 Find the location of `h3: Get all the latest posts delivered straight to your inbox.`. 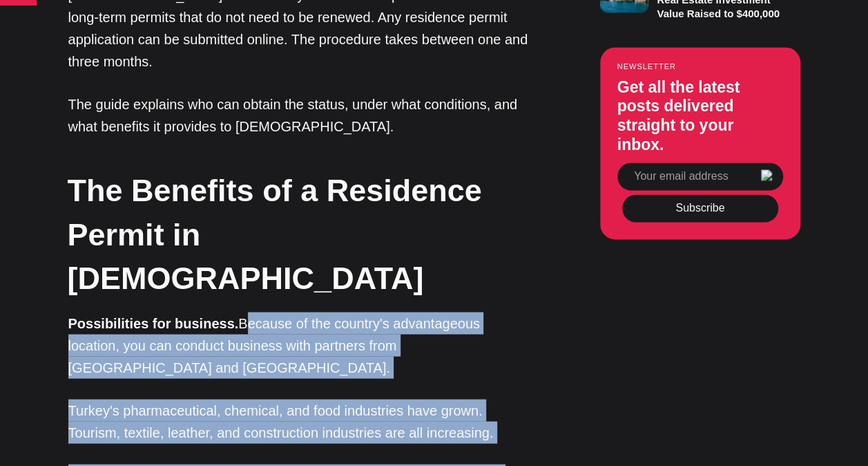

h3: Get all the latest posts delivered straight to your inbox. is located at coordinates (701, 116).